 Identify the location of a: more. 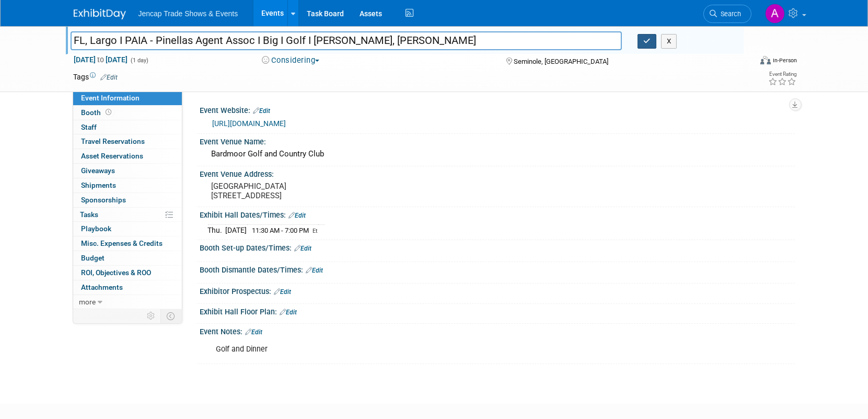
(128, 302).